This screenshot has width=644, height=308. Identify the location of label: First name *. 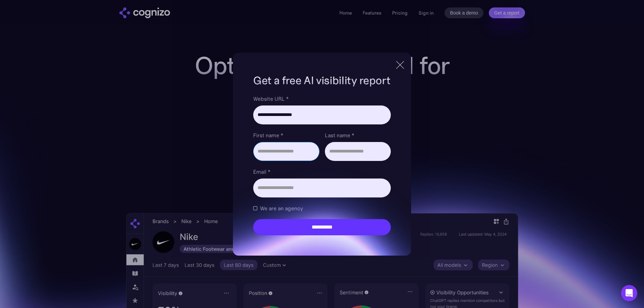
(286, 135).